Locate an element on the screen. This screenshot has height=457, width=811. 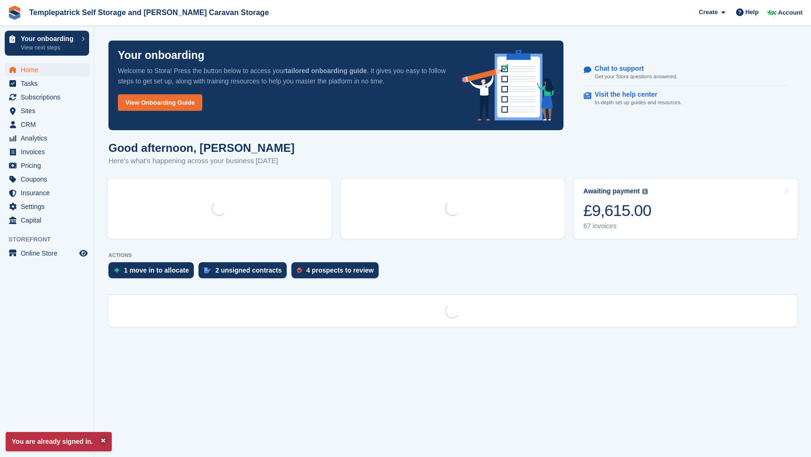
p: ACTIONS is located at coordinates (453, 255).